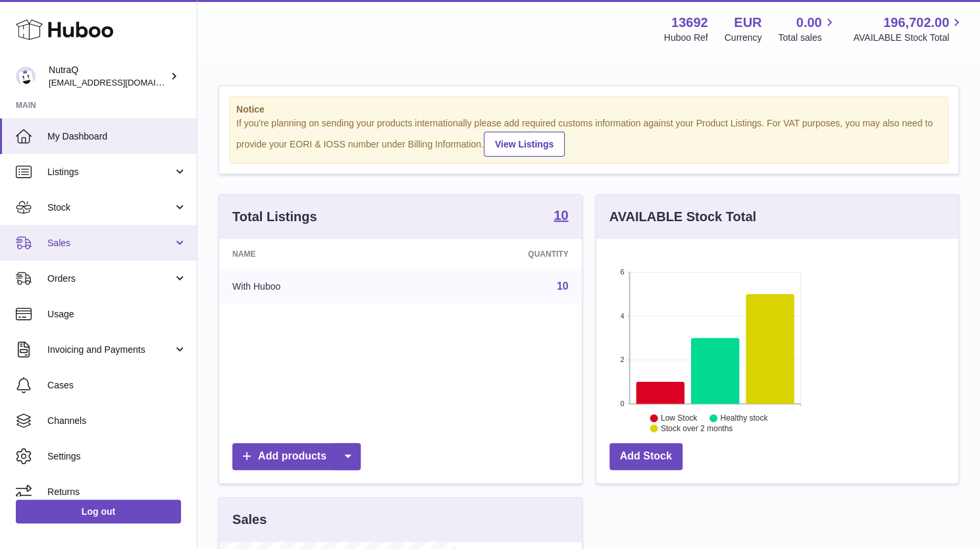  Describe the element at coordinates (524, 144) in the screenshot. I see `a: View Listings` at that location.